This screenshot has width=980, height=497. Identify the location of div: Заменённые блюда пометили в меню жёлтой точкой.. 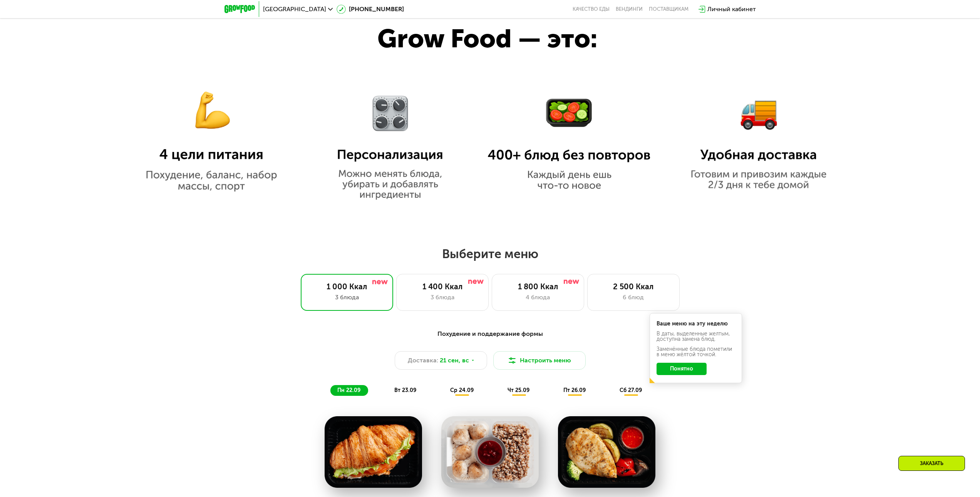
(695, 352).